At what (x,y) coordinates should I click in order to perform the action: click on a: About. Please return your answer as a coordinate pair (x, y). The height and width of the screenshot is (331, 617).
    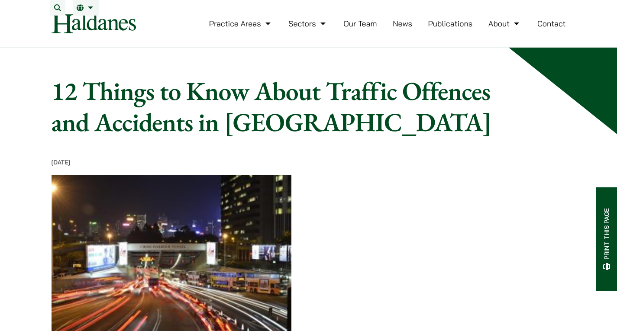
    Looking at the image, I should click on (505, 23).